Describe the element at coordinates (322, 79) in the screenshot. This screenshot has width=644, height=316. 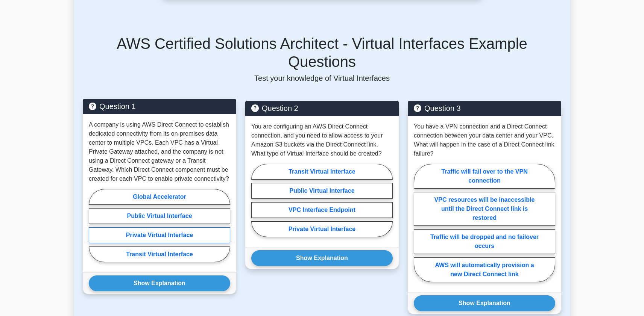
I see `p: Test your knowledge of Virtual Interfaces` at that location.